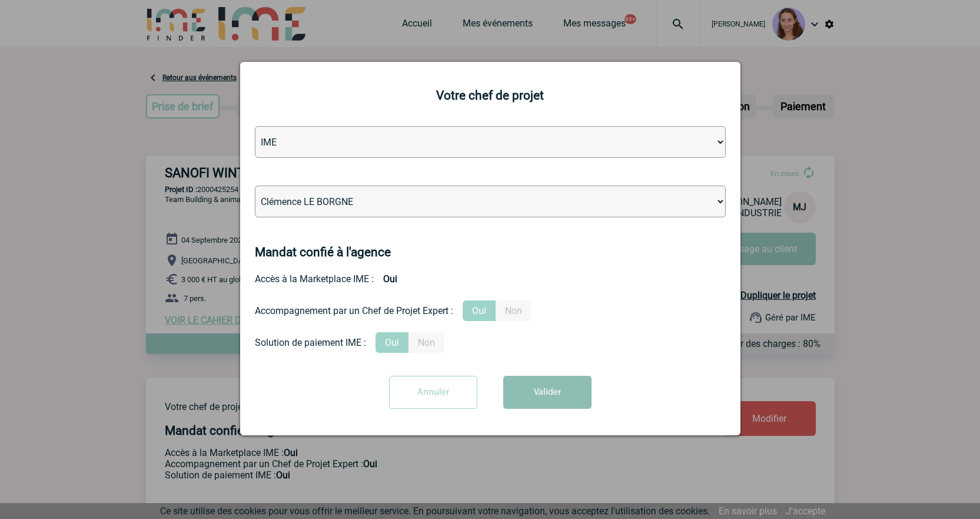  I want to click on div: Conformité aux process achat client, Prise en charge de la facturation, Mutualisation de plusieur..., so click(490, 342).